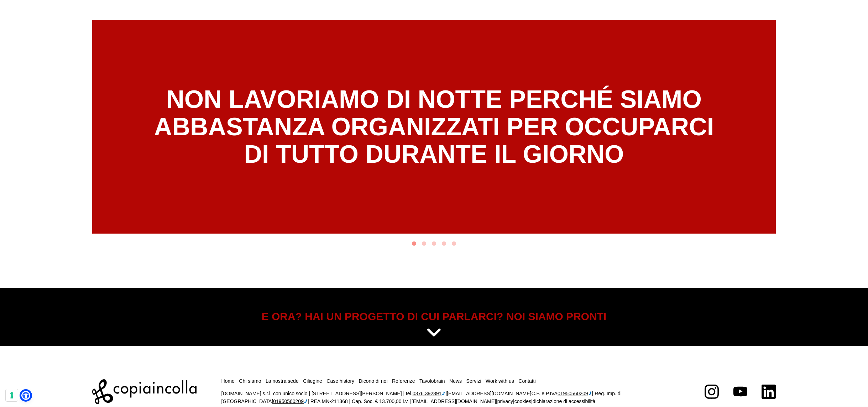  What do you see at coordinates (313, 381) in the screenshot?
I see `a: Ciliegine` at bounding box center [313, 381].